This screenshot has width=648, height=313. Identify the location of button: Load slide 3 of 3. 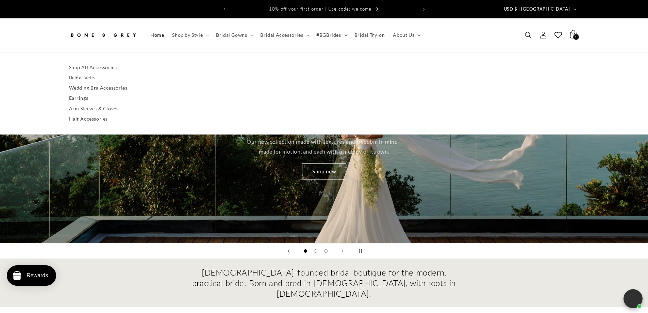
(326, 251).